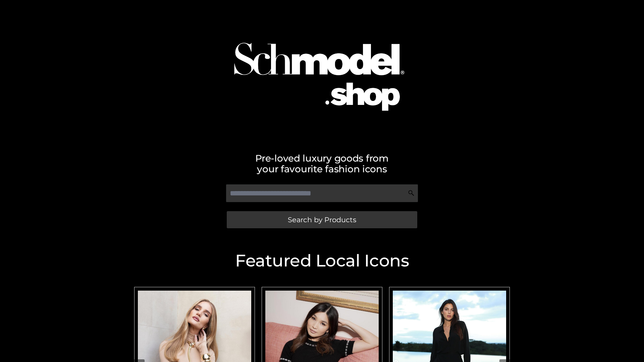 The height and width of the screenshot is (362, 644). I want to click on h2: Pre-loved luxury goods from your favourite fashion icons, so click(322, 164).